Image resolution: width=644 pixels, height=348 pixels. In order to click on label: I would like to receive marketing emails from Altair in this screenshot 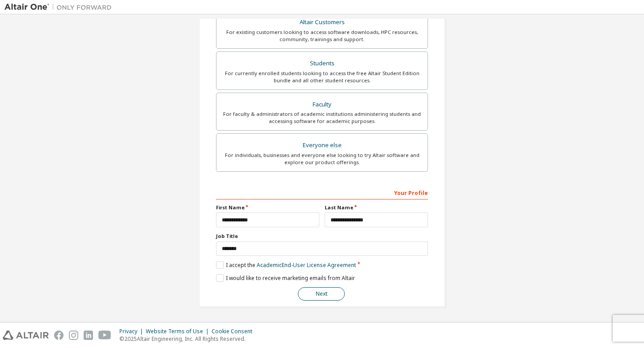, I will do `click(285, 277)`.